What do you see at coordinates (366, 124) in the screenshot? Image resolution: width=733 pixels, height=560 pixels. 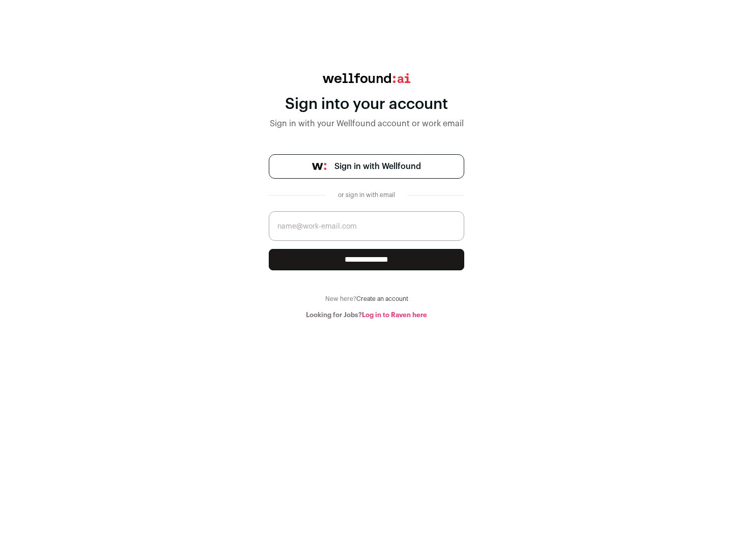 I see `div: Sign in with your Wellfound account or work email` at bounding box center [366, 124].